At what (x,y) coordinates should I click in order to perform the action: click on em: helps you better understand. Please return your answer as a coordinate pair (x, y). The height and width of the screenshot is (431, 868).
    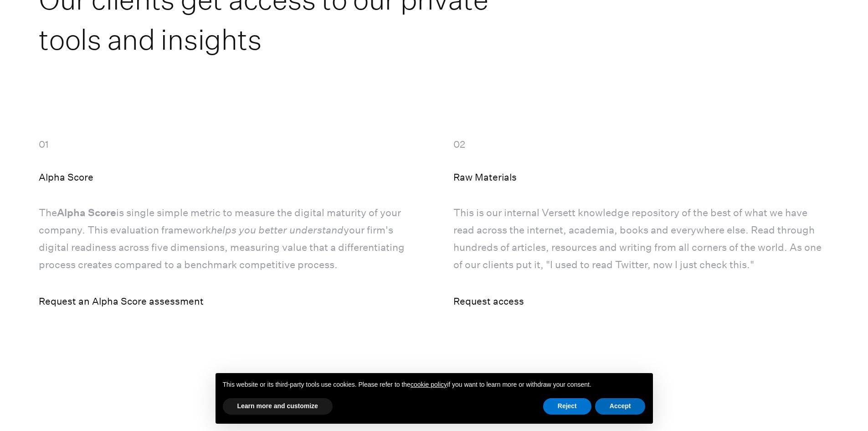
    Looking at the image, I should click on (277, 229).